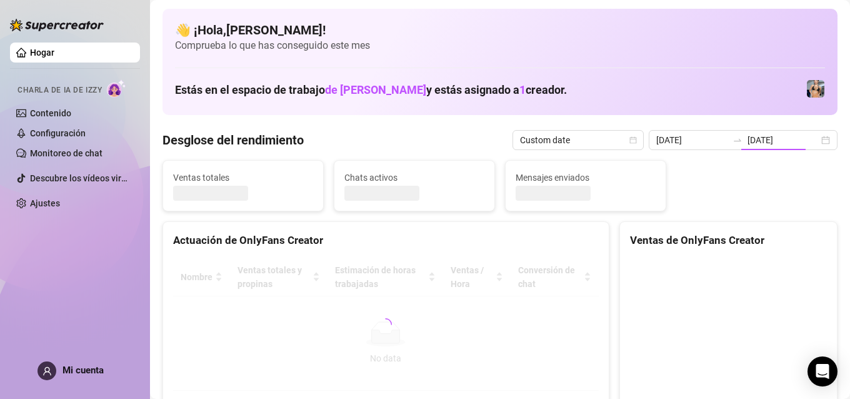 This screenshot has width=850, height=399. Describe the element at coordinates (273, 45) in the screenshot. I see `font: Comprueba lo que has conseguido este mes` at that location.